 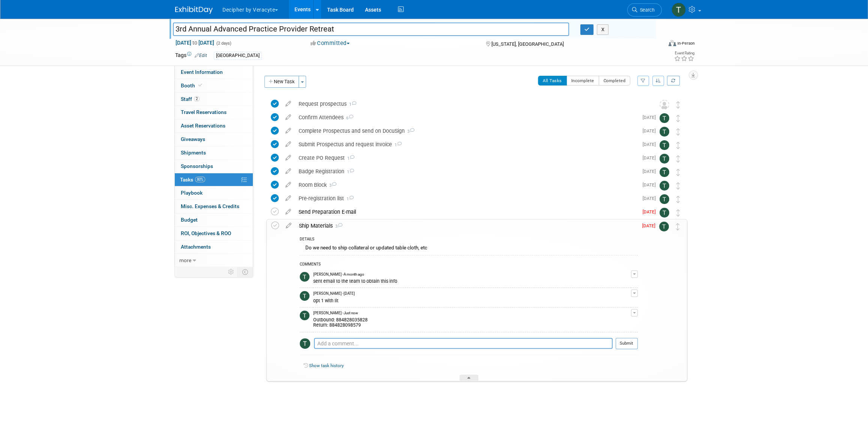 What do you see at coordinates (214, 220) in the screenshot?
I see `a: Budget` at bounding box center [214, 220].